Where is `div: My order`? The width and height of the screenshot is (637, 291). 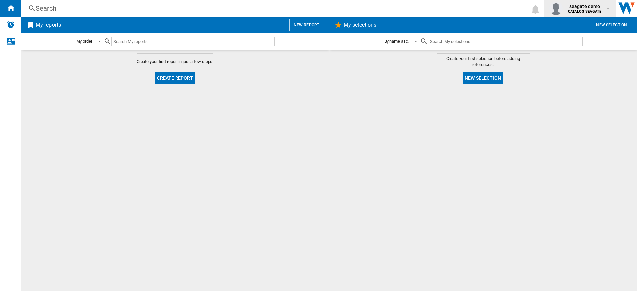 div: My order is located at coordinates (84, 41).